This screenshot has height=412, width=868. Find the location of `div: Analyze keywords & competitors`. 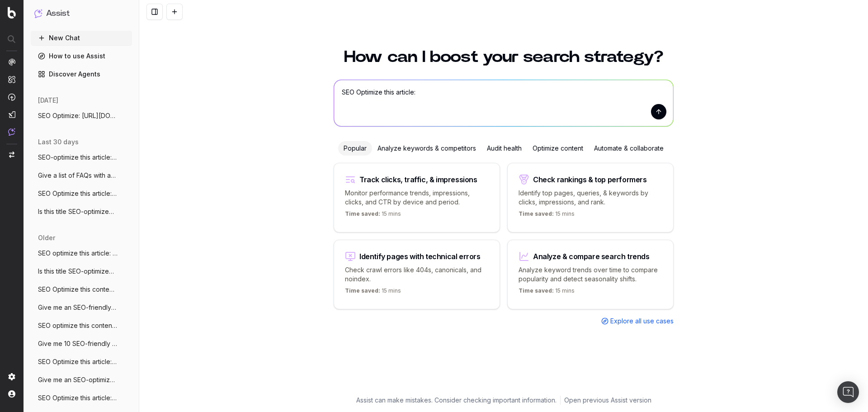

div: Analyze keywords & competitors is located at coordinates (427, 148).